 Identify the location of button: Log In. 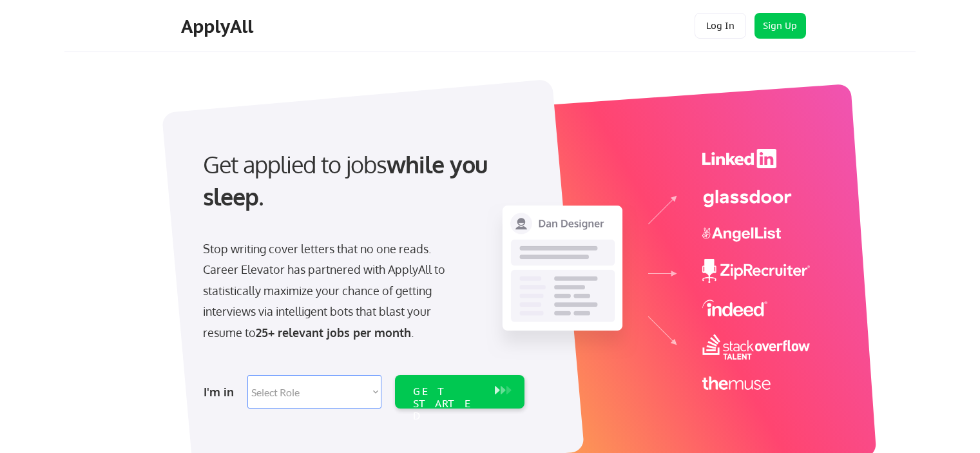
(720, 25).